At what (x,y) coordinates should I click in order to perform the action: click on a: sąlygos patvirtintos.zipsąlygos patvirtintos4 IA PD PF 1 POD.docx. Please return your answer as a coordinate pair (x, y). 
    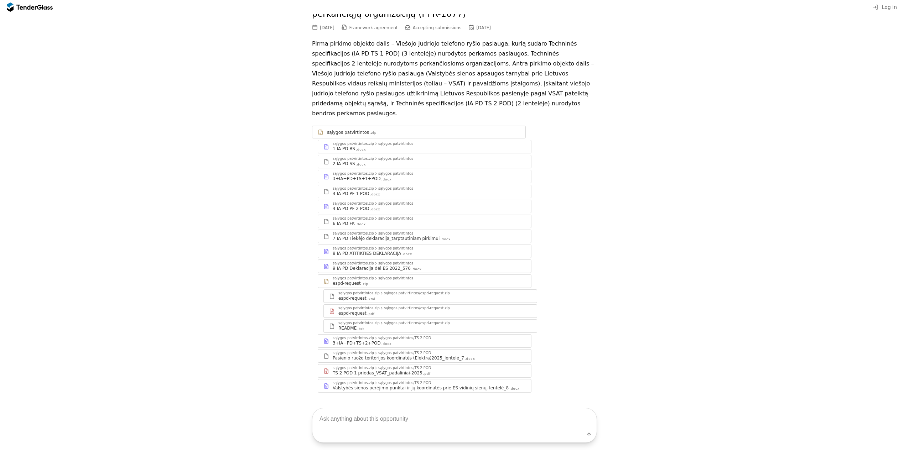
    Looking at the image, I should click on (424, 192).